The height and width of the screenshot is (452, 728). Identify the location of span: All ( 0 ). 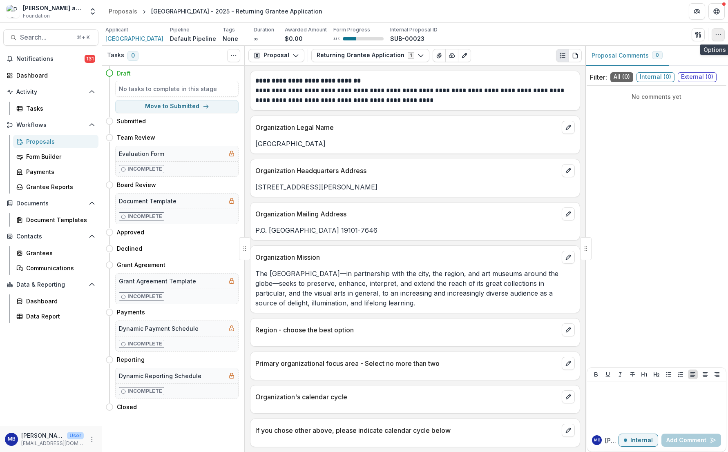
(622, 77).